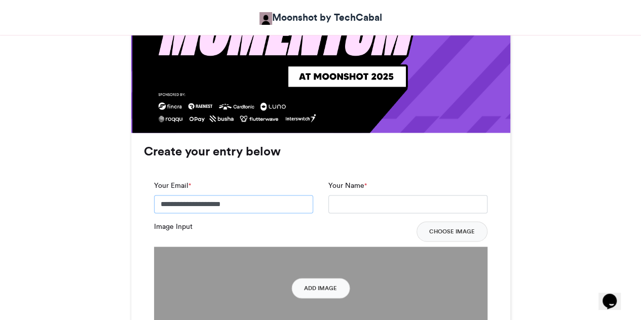  What do you see at coordinates (452, 231) in the screenshot?
I see `button: Choose Image` at bounding box center [452, 231].